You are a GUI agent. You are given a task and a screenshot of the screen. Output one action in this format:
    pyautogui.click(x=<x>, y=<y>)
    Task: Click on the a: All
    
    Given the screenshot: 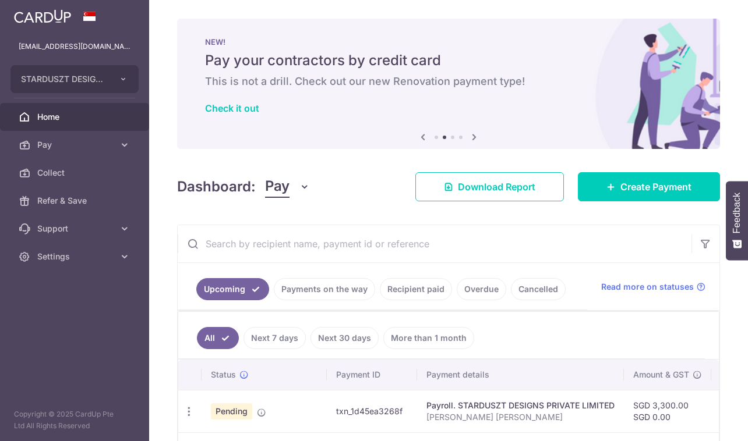 What is the action you would take?
    pyautogui.click(x=218, y=338)
    